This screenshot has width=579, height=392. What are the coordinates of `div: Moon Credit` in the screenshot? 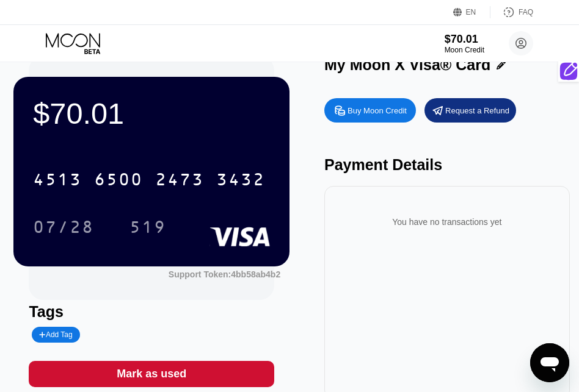 It's located at (464, 50).